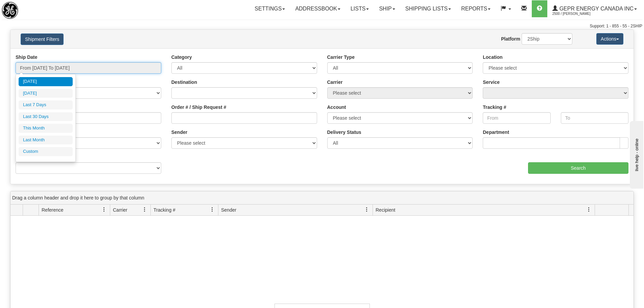 This screenshot has height=308, width=644. Describe the element at coordinates (341, 57) in the screenshot. I see `label: Carrier Type` at that location.